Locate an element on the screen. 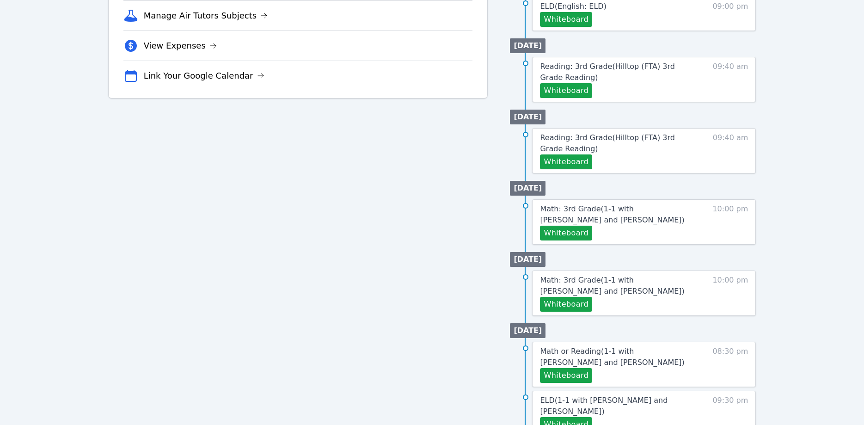 This screenshot has width=864, height=425. span: ELD ( English: ELD ) is located at coordinates (573, 6).